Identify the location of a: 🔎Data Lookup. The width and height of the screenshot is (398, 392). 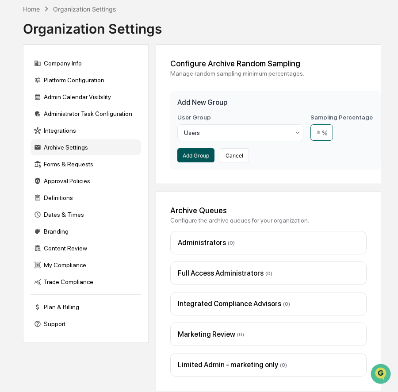
(32, 133).